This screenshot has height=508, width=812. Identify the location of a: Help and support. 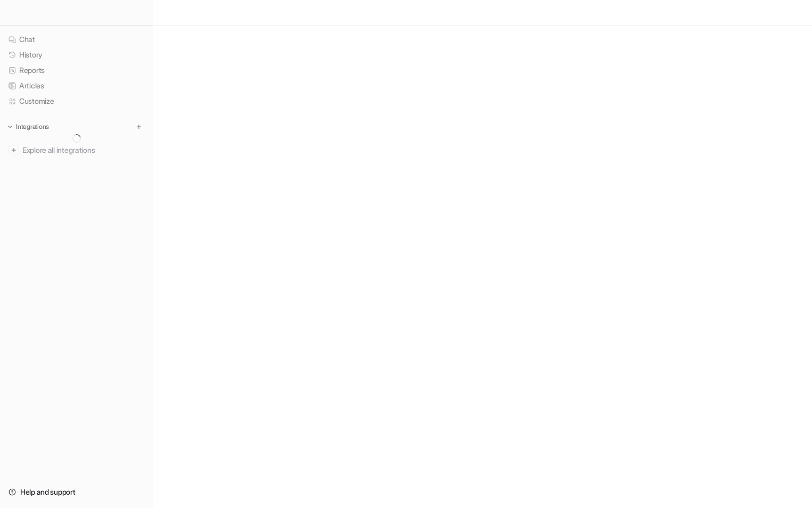
(76, 492).